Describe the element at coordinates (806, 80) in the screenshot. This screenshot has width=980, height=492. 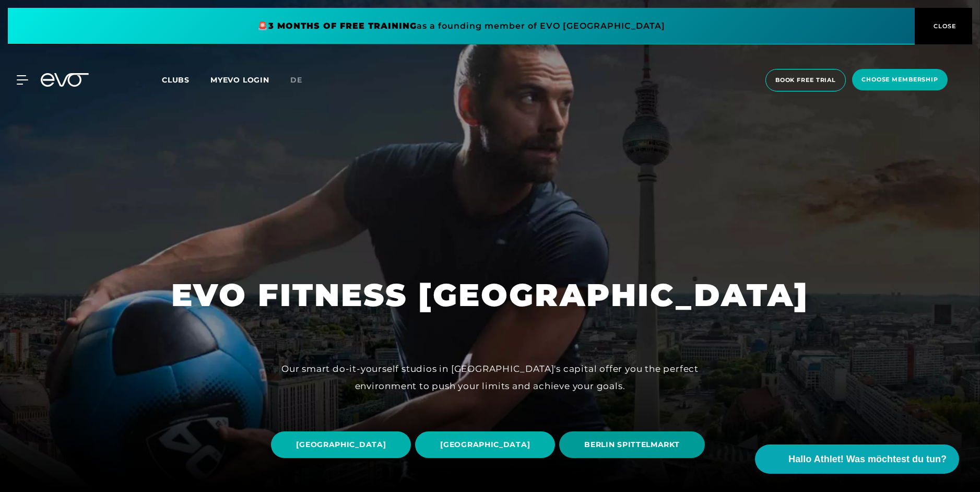
I see `a: book free trial` at that location.